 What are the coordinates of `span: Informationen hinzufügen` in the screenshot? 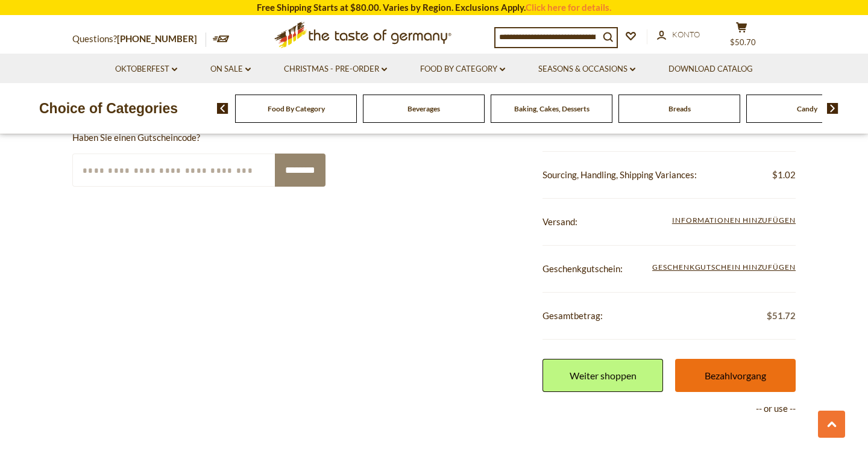 It's located at (734, 220).